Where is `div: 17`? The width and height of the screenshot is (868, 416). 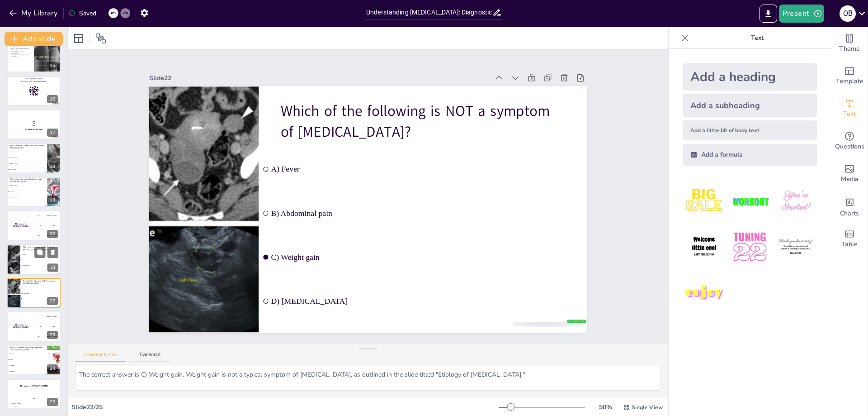 div: 17 is located at coordinates (53, 133).